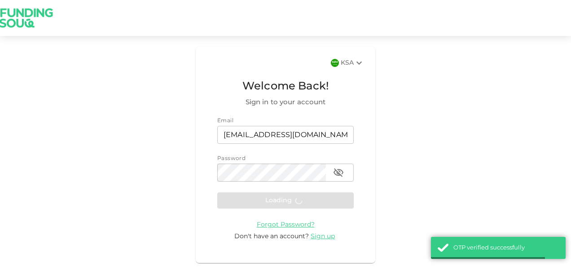 The width and height of the screenshot is (571, 267). I want to click on span: Welcome Back!, so click(286, 87).